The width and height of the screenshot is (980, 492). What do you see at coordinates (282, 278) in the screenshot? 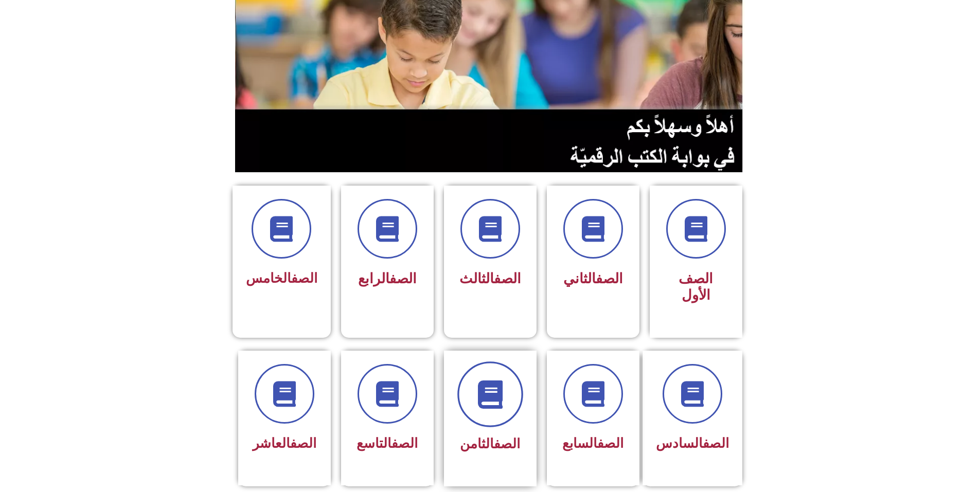
I see `span: الخامس` at bounding box center [282, 278].